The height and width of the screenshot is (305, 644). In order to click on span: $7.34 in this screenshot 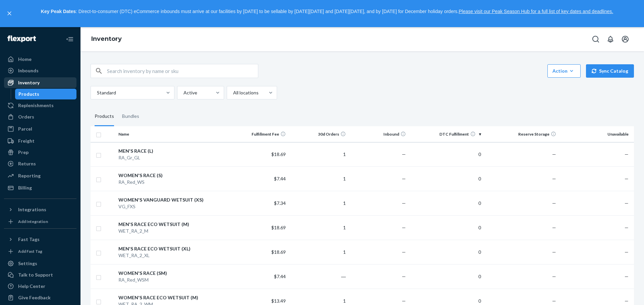, I will do `click(280, 203)`.